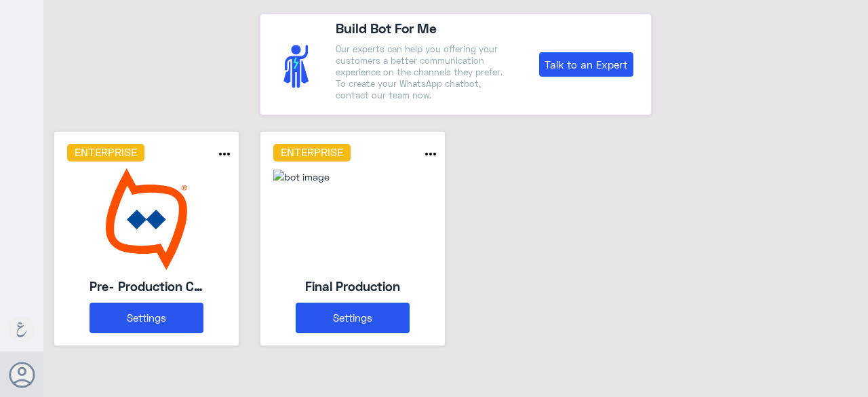 This screenshot has width=868, height=397. Describe the element at coordinates (147, 286) in the screenshot. I see `h5: Pre- Production CAE` at that location.